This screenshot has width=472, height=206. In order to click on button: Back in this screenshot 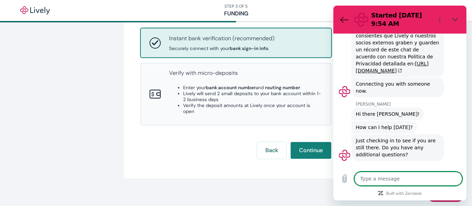, I will do `click(272, 151)`.